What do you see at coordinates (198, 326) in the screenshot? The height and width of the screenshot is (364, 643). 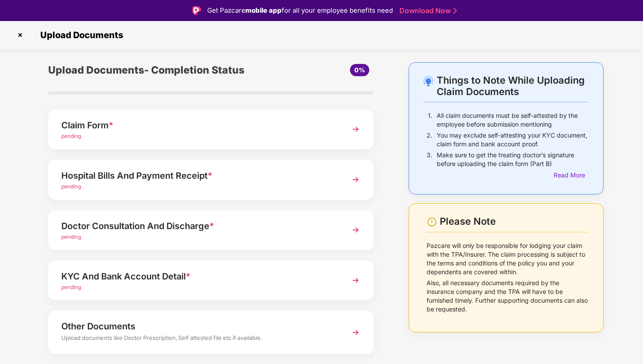 I see `div: Other Documents` at bounding box center [198, 326].